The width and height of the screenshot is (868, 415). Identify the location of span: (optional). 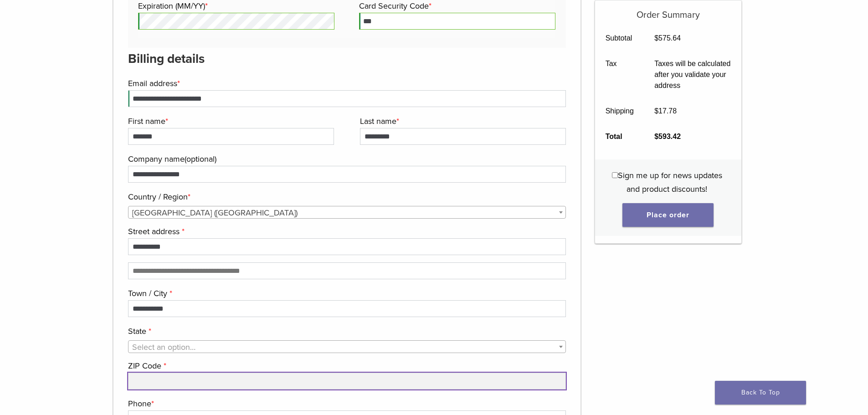
(201, 159).